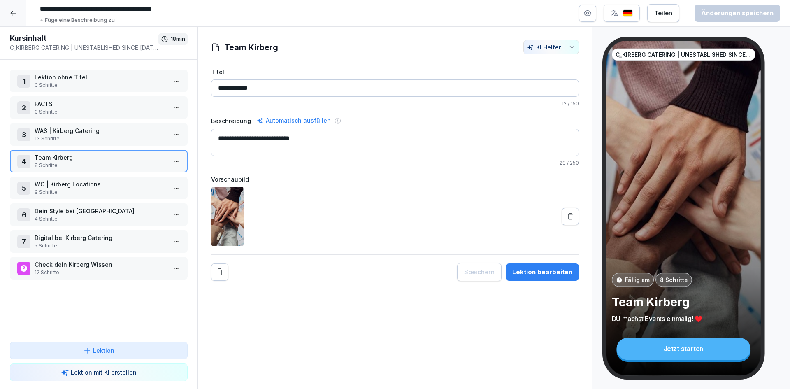 Image resolution: width=790 pixels, height=389 pixels. Describe the element at coordinates (84, 38) in the screenshot. I see `h1: Kursinhalt` at that location.